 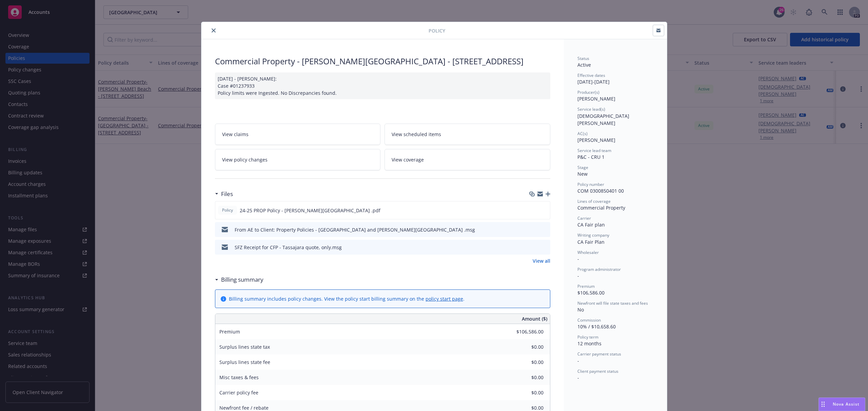 I want to click on h3: Billing summary, so click(x=242, y=279).